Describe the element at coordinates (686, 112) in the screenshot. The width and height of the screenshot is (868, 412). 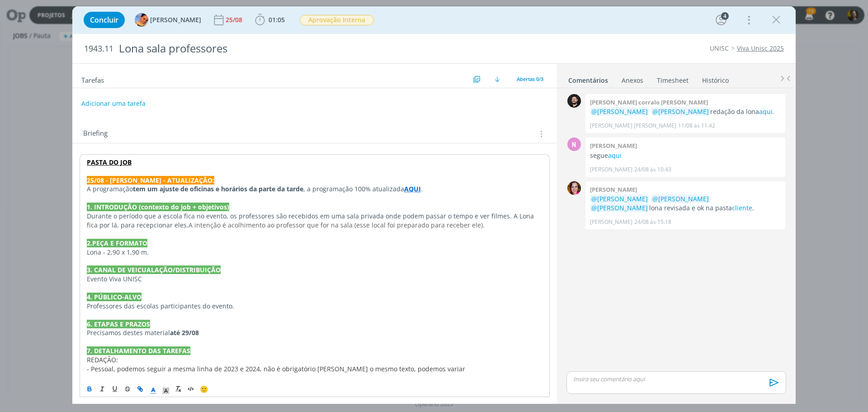
I see `p: redação da lona` at that location.